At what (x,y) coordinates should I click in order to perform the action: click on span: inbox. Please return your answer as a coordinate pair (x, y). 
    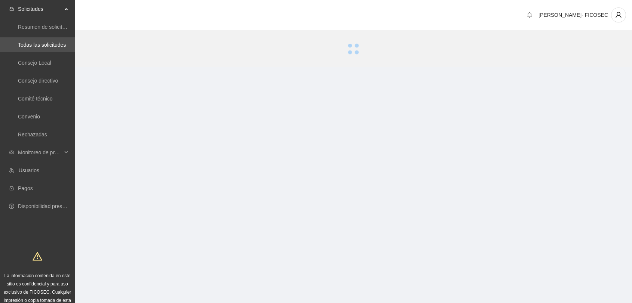
    Looking at the image, I should click on (12, 9).